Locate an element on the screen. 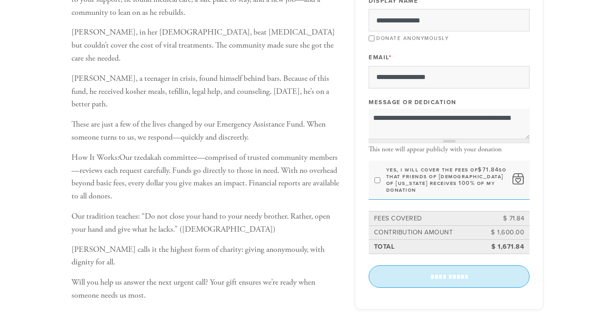 The image size is (615, 312). td: Fees covered is located at coordinates (429, 219).